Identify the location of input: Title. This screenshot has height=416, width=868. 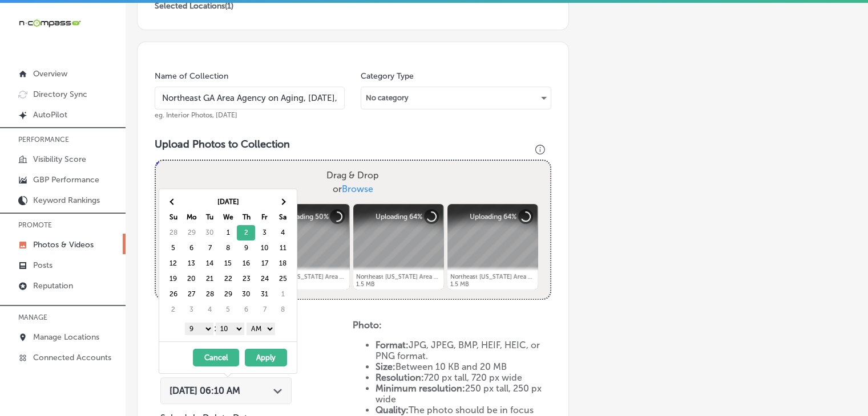
(249, 98).